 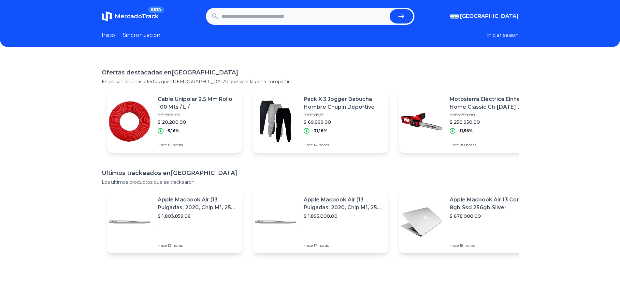 What do you see at coordinates (198, 216) in the screenshot?
I see `p: $ 1.803.859,06` at bounding box center [198, 216].